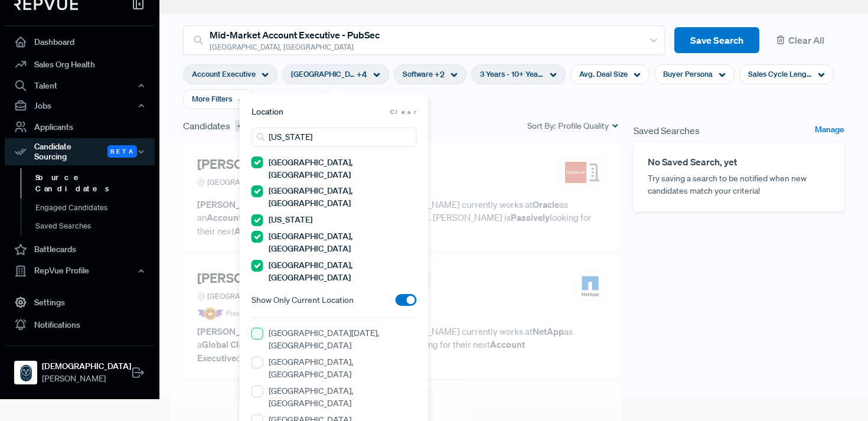 The image size is (868, 421). What do you see at coordinates (80, 106) in the screenshot?
I see `div: Jobs` at bounding box center [80, 106].